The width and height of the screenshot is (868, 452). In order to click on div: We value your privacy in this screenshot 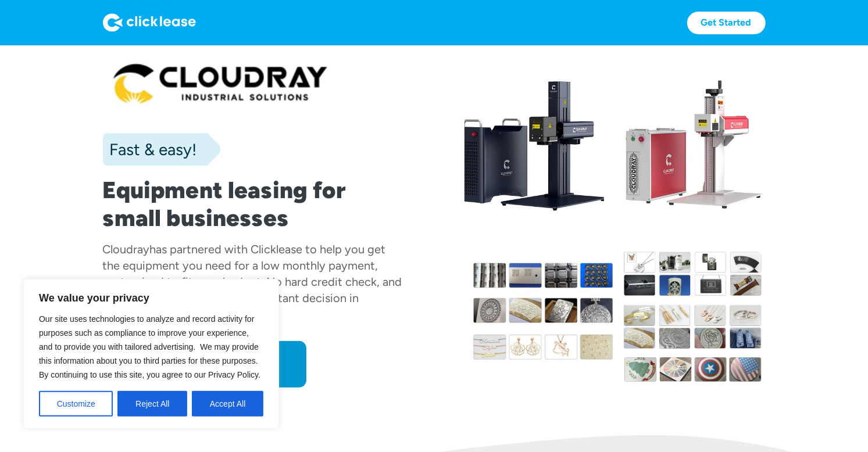, I will do `click(151, 353)`.